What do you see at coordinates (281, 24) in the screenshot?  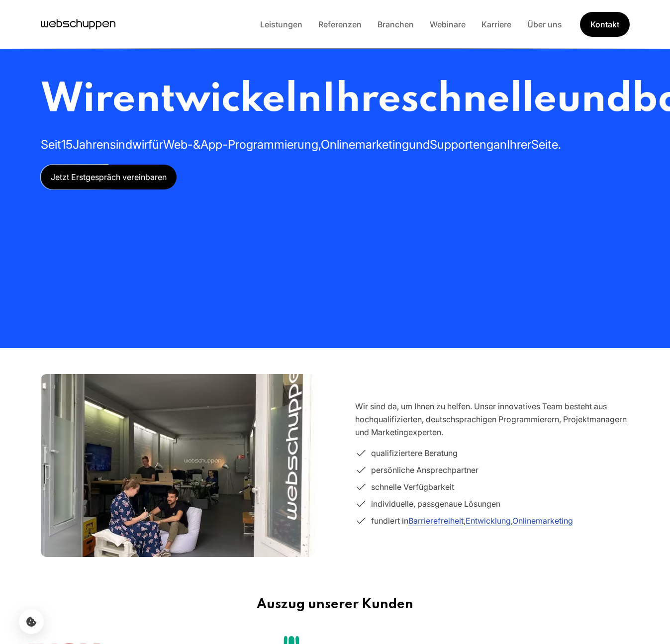 I see `a: Leistungen` at bounding box center [281, 24].